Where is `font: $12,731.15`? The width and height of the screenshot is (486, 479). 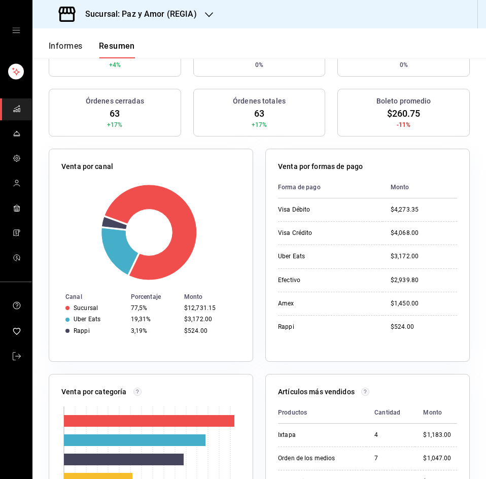
font: $12,731.15 is located at coordinates (200, 308).